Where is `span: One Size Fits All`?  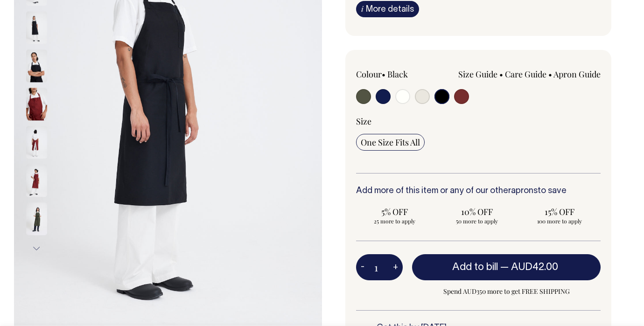 span: One Size Fits All is located at coordinates (390, 142).